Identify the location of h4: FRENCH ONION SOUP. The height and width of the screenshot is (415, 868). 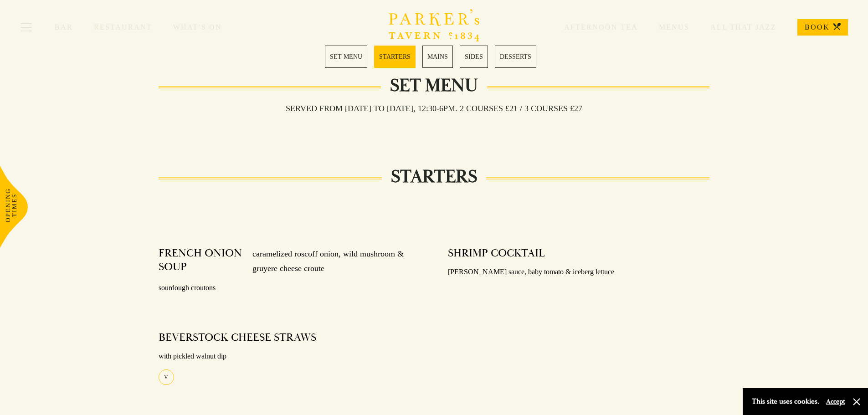
(201, 261).